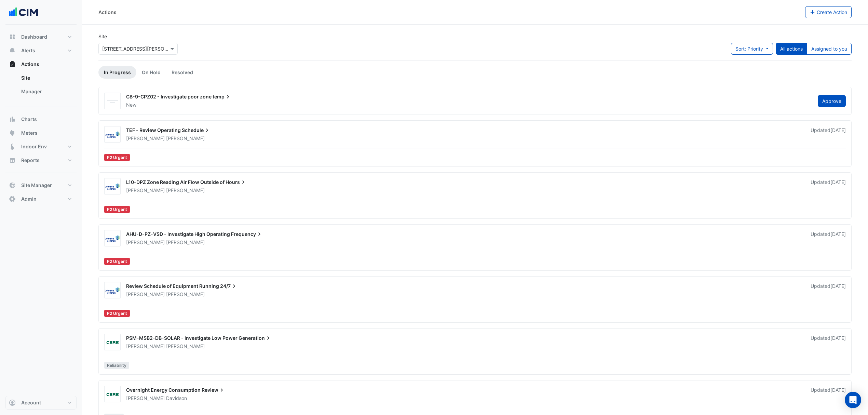  What do you see at coordinates (236, 182) in the screenshot?
I see `span: Hours` at bounding box center [236, 182].